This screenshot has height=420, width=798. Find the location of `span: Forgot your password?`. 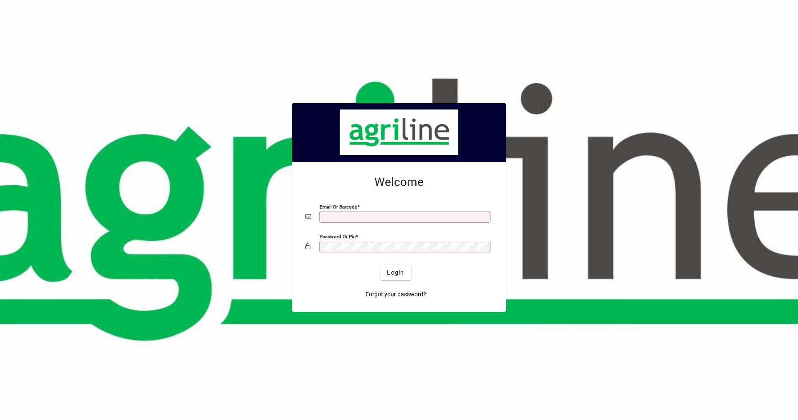

span: Forgot your password? is located at coordinates (396, 294).